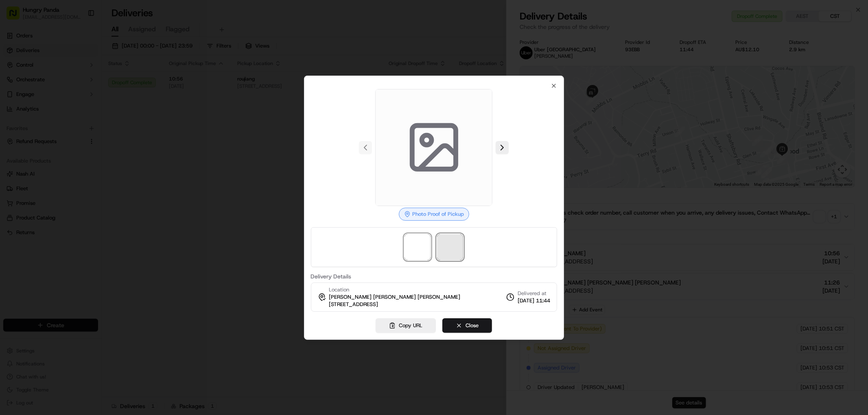 This screenshot has height=415, width=868. Describe the element at coordinates (39, 186) in the screenshot. I see `span: Knowledge Base` at that location.